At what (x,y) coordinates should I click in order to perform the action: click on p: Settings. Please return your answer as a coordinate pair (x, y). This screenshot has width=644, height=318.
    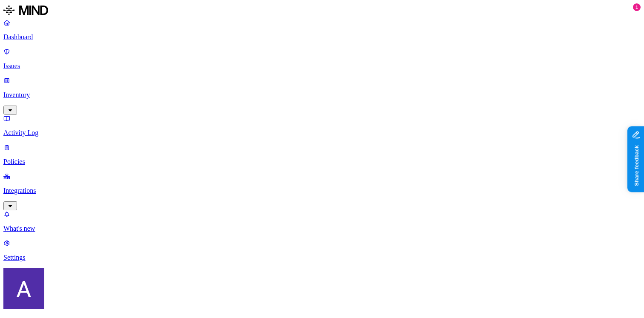
    Looking at the image, I should click on (322, 257).